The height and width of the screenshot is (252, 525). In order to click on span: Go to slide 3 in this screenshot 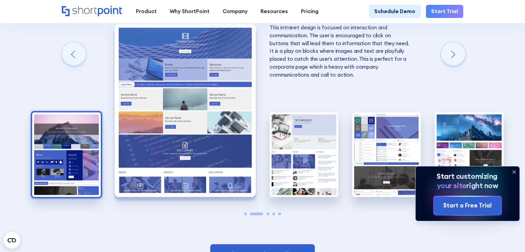, I will do `click(268, 214)`.